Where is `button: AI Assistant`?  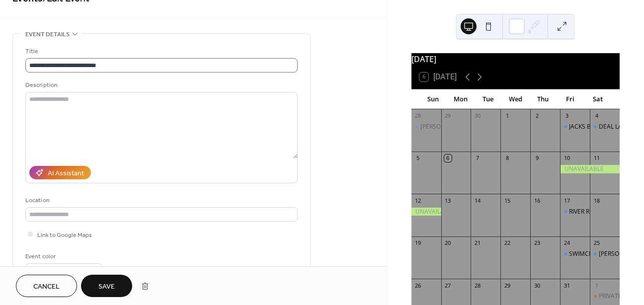 button: AI Assistant is located at coordinates (60, 173).